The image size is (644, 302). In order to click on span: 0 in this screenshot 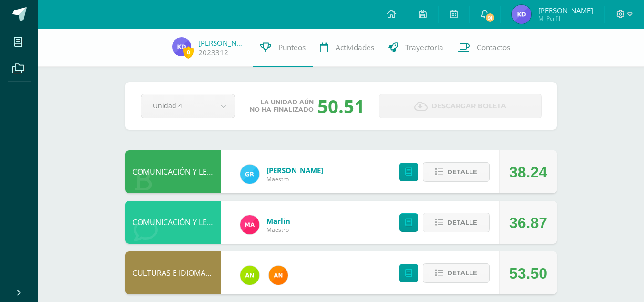, I will do `click(188, 52)`.